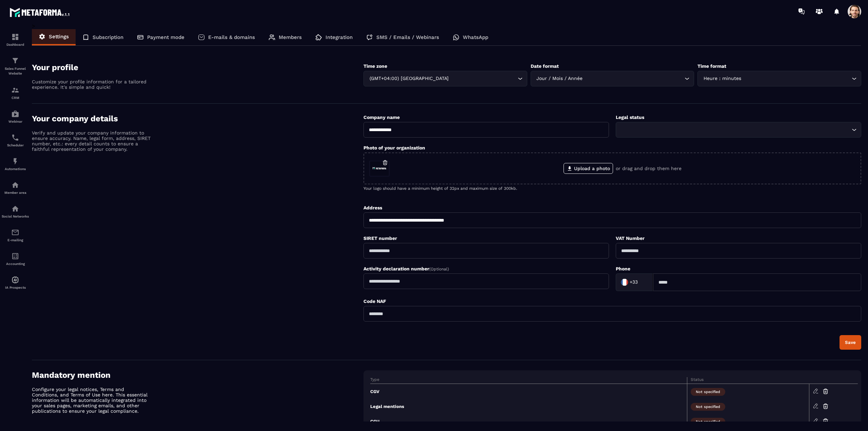  Describe the element at coordinates (528, 381) in the screenshot. I see `th: Type` at that location.